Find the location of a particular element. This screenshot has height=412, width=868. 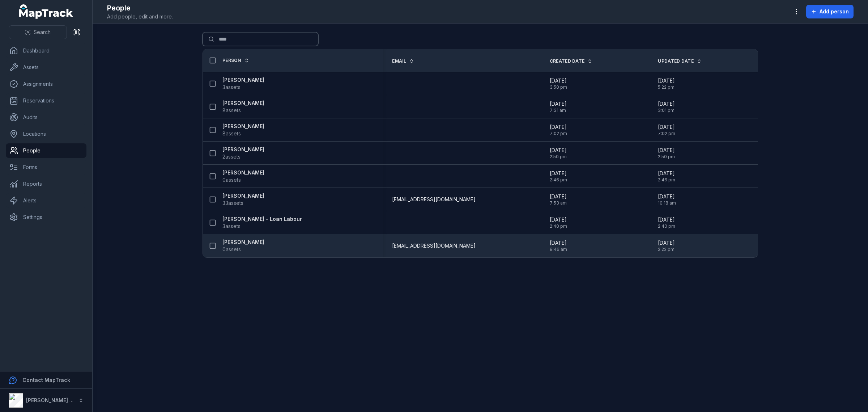

span: Created Date is located at coordinates (567, 62).